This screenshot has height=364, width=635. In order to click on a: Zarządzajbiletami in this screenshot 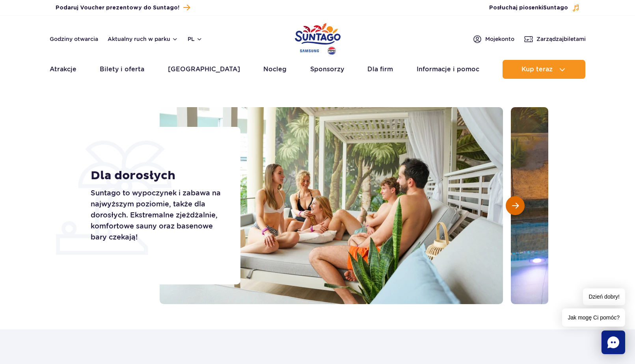, I will do `click(555, 39)`.